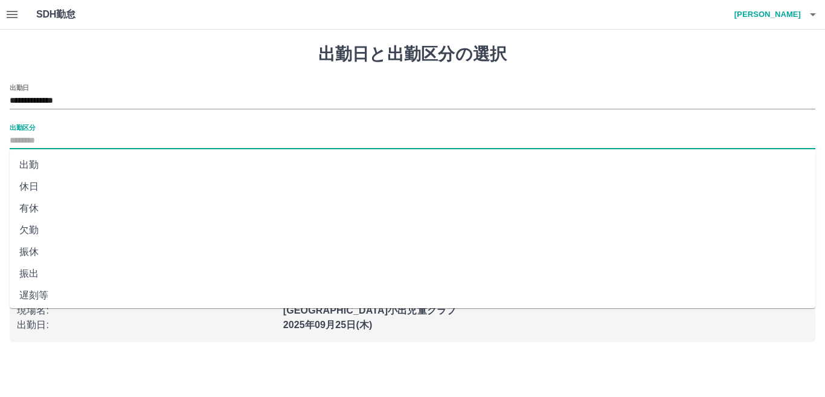  I want to click on li: 休日, so click(412, 187).